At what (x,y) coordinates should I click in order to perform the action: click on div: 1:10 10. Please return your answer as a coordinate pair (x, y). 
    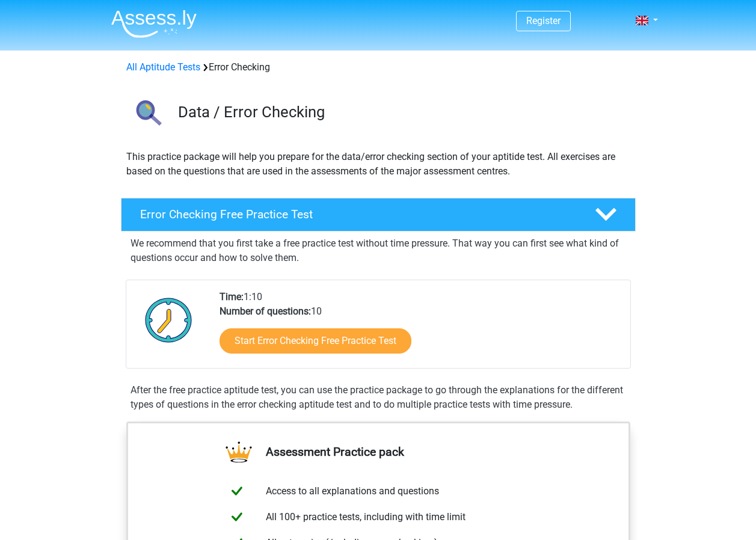
    Looking at the image, I should click on (420, 329).